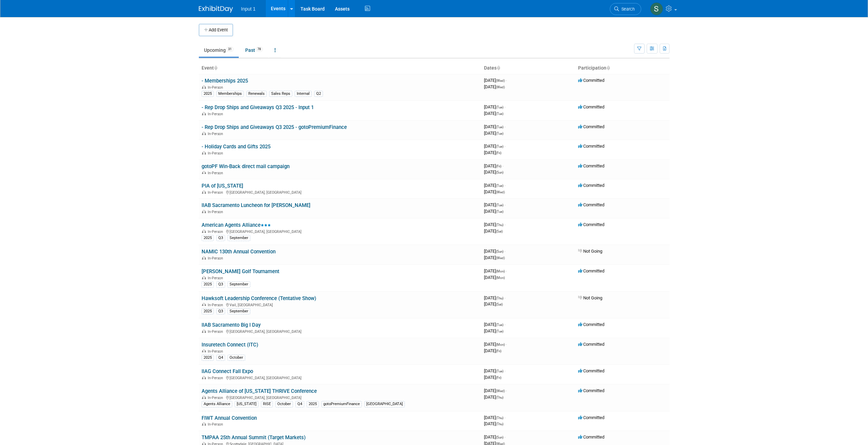 The height and width of the screenshot is (445, 868). Describe the element at coordinates (303, 94) in the screenshot. I see `div: Internal` at that location.